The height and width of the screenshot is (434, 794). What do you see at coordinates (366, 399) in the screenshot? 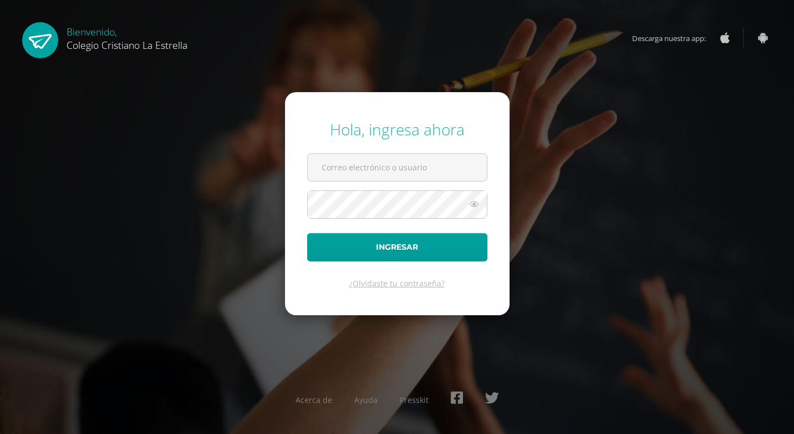
I see `a: Ayuda` at bounding box center [366, 399].